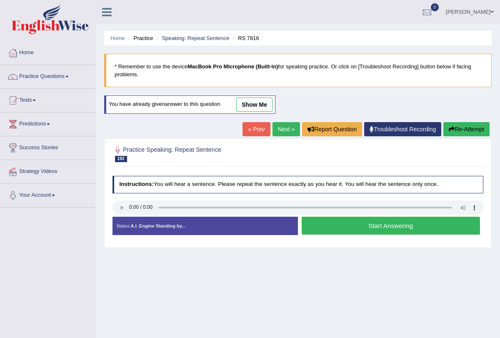 Image resolution: width=500 pixels, height=338 pixels. I want to click on h2: Practice Speaking: Repeat Sentence, so click(228, 153).